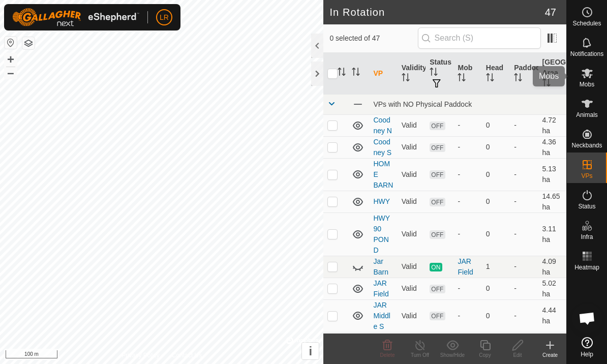 The width and height of the screenshot is (607, 364). Describe the element at coordinates (468, 104) in the screenshot. I see `div: VPs with NO Physical Paddock` at that location.